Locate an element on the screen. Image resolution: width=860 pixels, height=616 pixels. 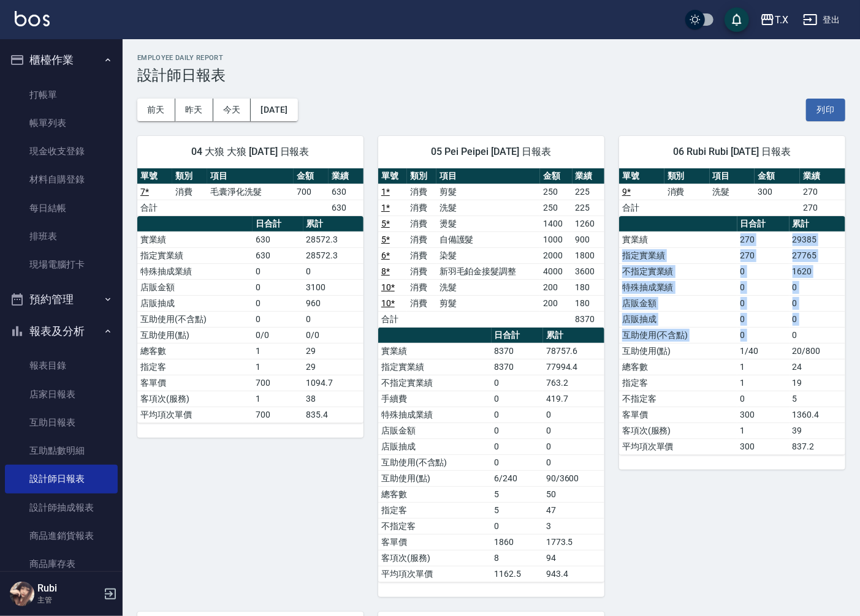
td: 29 is located at coordinates (333, 351).